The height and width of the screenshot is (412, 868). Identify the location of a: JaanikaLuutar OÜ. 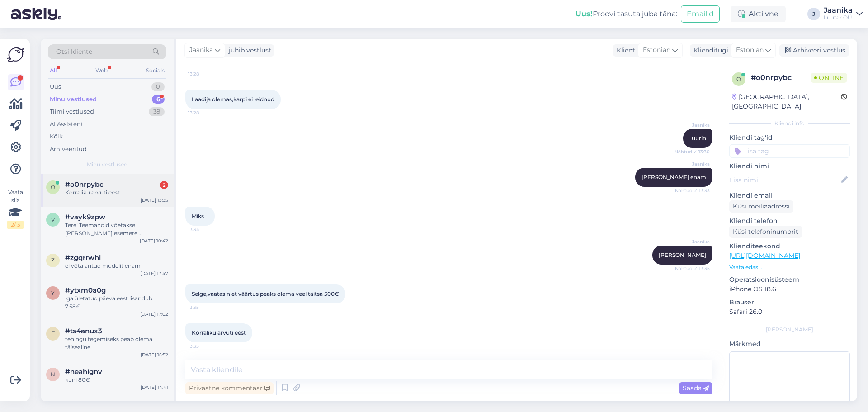
(843, 14).